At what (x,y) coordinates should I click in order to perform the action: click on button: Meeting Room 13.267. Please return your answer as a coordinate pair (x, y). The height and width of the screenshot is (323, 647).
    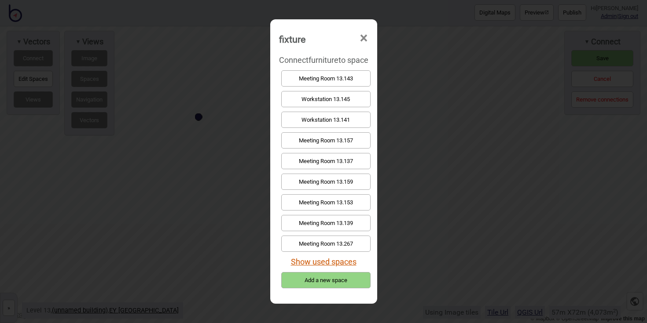
    Looking at the image, I should click on (326, 244).